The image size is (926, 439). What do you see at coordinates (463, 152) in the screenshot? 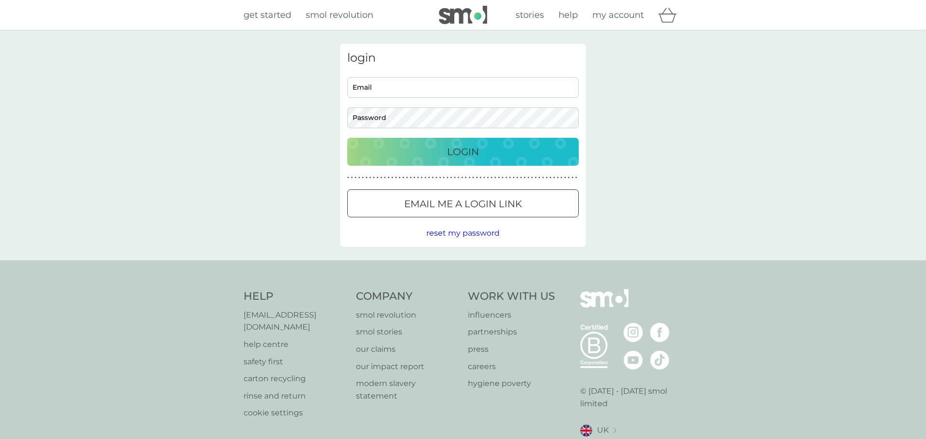
I see `p: Login` at bounding box center [463, 152].